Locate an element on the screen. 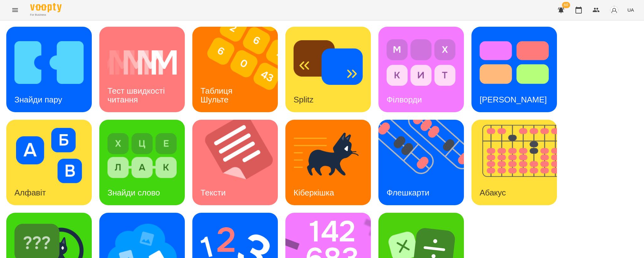 This screenshot has width=644, height=258. a: Знайди словоЗнайди слово is located at coordinates (142, 163).